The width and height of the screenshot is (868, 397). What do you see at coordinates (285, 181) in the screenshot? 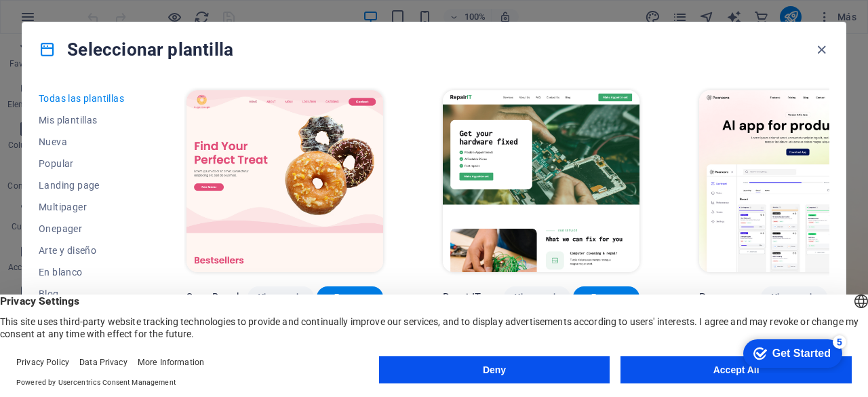
I see `img: SugarDough` at bounding box center [285, 181].